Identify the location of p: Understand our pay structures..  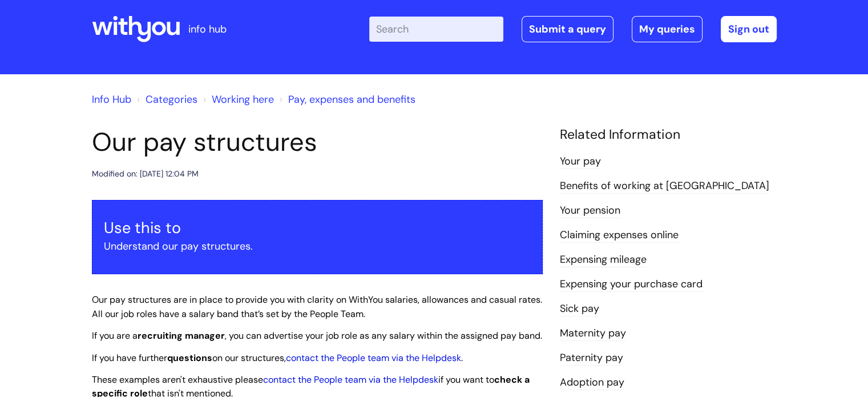
(317, 247).